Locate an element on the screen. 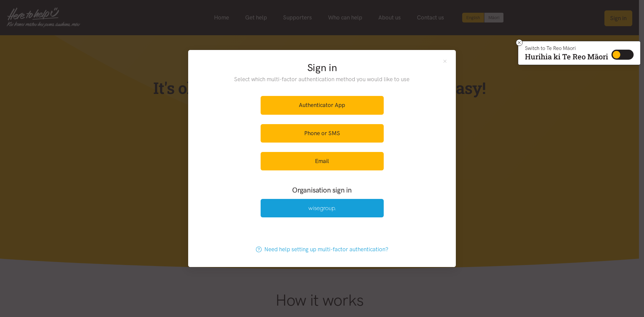  p: Switch to Te Reo Māori is located at coordinates (567, 48).